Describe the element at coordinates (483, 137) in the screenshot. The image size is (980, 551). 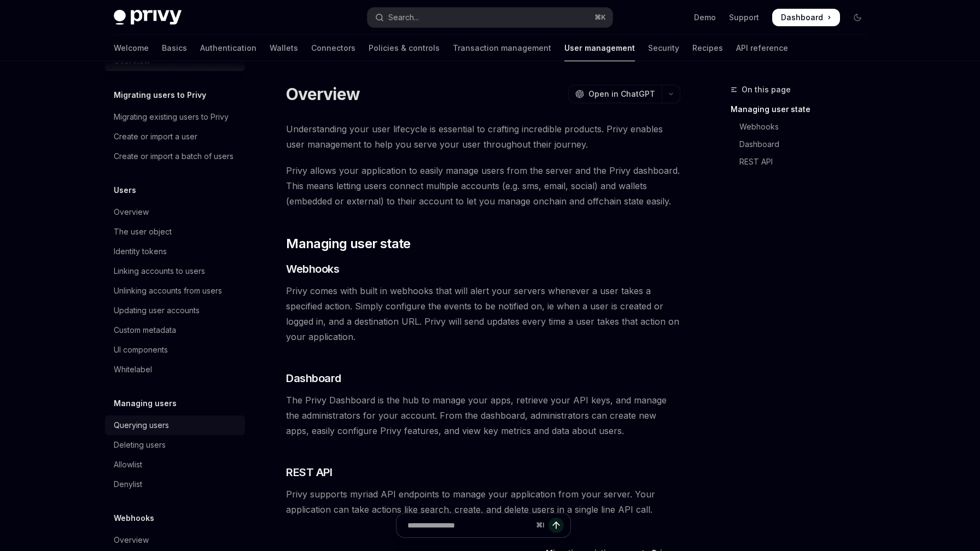
I see `span: Understanding your user lifecycle is essential to crafting incredible products. Privy enables use...` at that location.